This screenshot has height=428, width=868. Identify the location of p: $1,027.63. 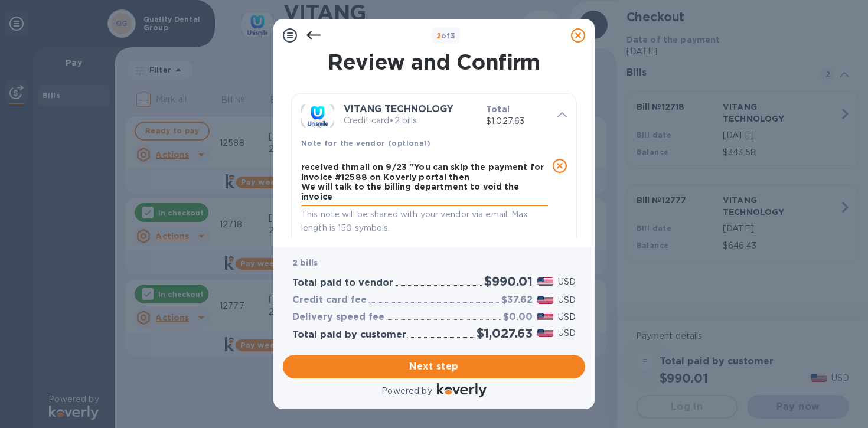
(516, 121).